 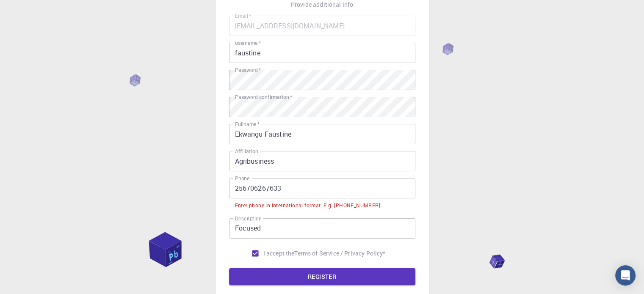 I want to click on label: Fullname, so click(x=247, y=124).